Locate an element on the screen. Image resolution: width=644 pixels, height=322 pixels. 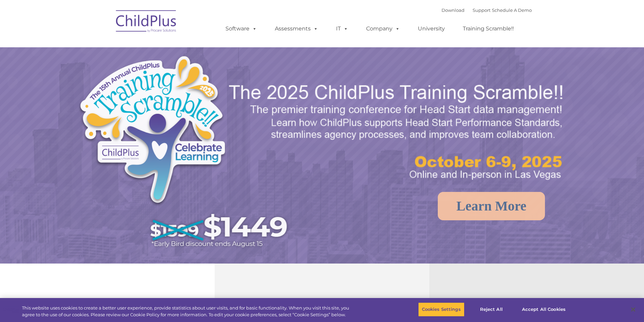
button: Cookies Settings is located at coordinates (441, 309).